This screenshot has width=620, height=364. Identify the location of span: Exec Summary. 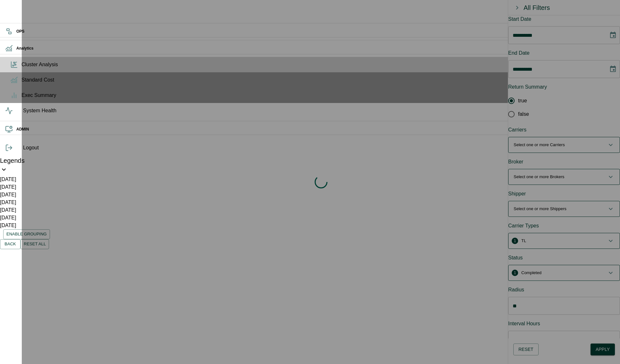
(318, 95).